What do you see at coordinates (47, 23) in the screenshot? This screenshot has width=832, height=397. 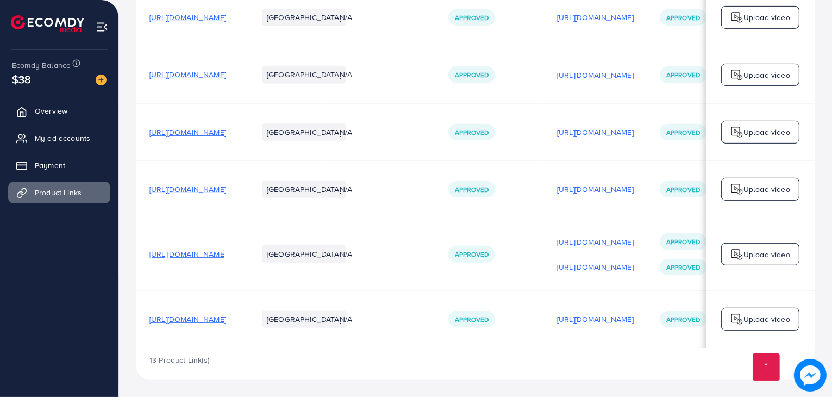 I see `a: logo` at bounding box center [47, 23].